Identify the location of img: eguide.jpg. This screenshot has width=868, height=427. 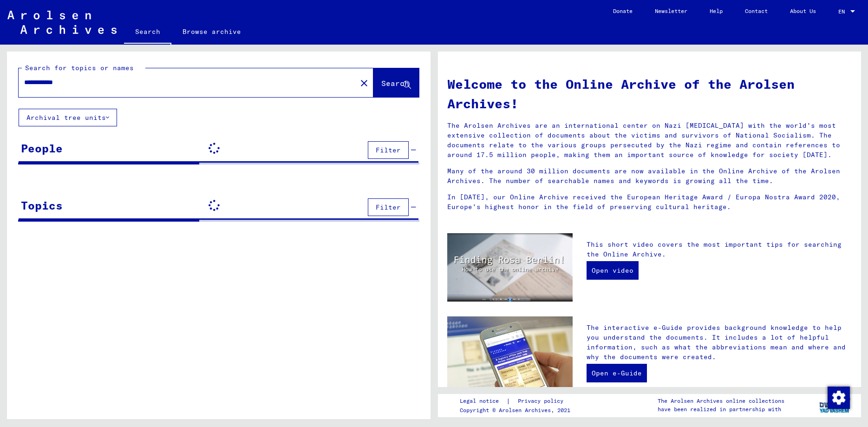
(510, 358).